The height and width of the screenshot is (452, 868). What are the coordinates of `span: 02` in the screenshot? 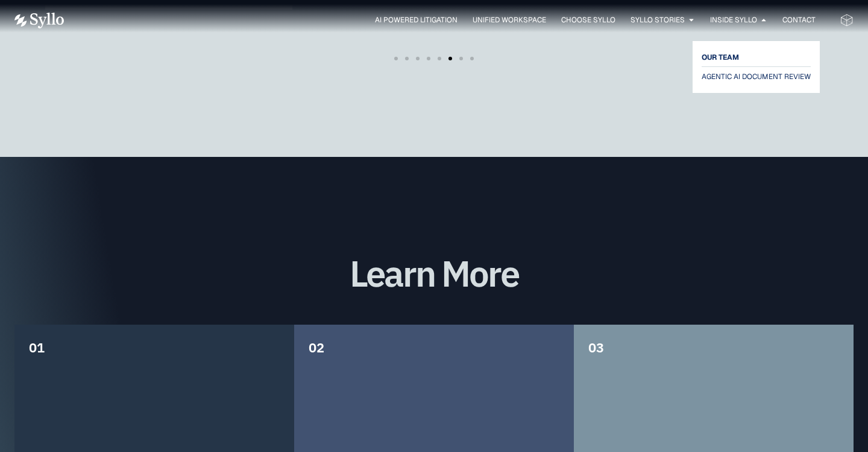 It's located at (317, 347).